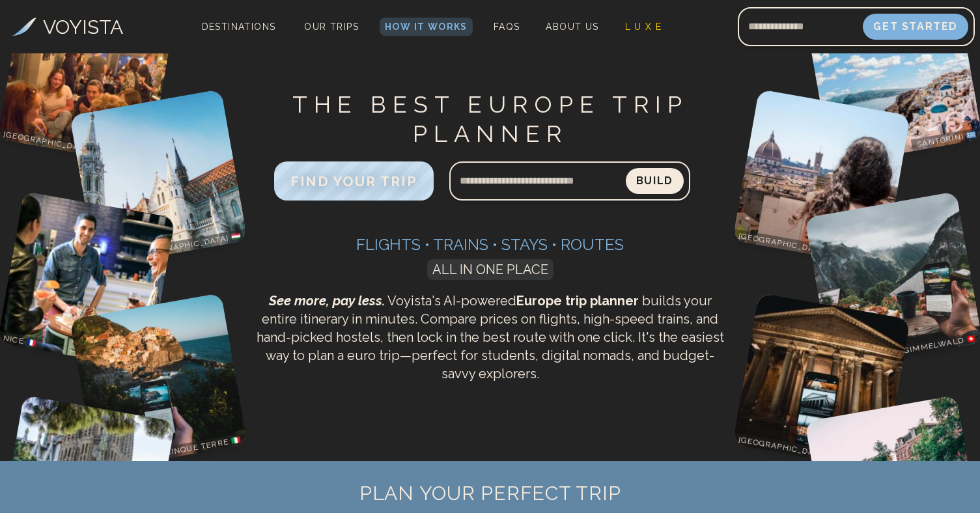 The width and height of the screenshot is (980, 513). I want to click on a: FAQs, so click(506, 26).